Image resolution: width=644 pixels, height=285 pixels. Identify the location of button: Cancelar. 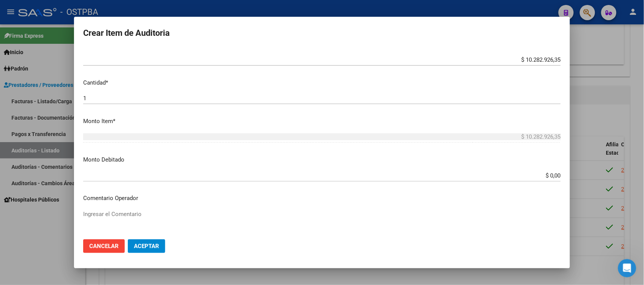
(104, 246).